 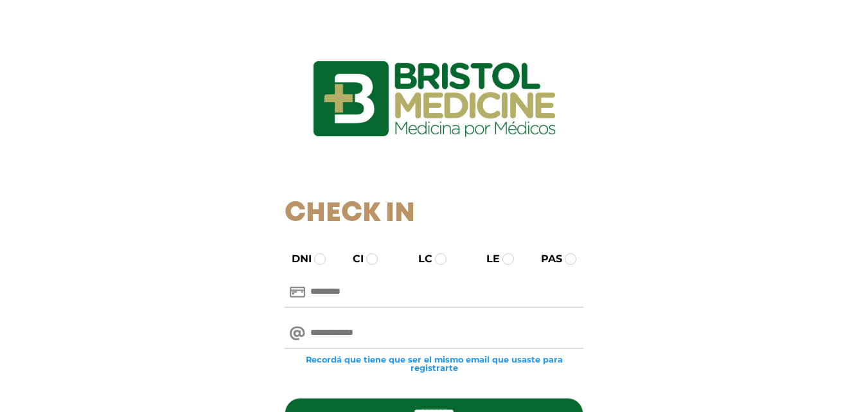 I want to click on label: LC, so click(x=420, y=259).